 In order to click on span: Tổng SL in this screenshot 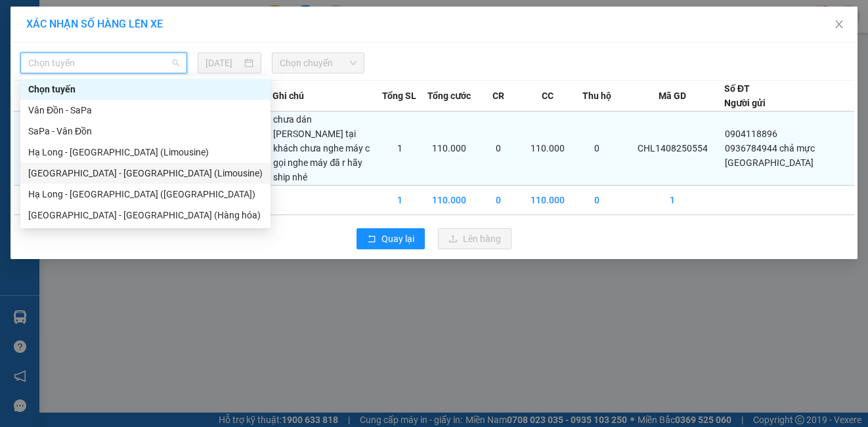, I will do `click(400, 96)`.